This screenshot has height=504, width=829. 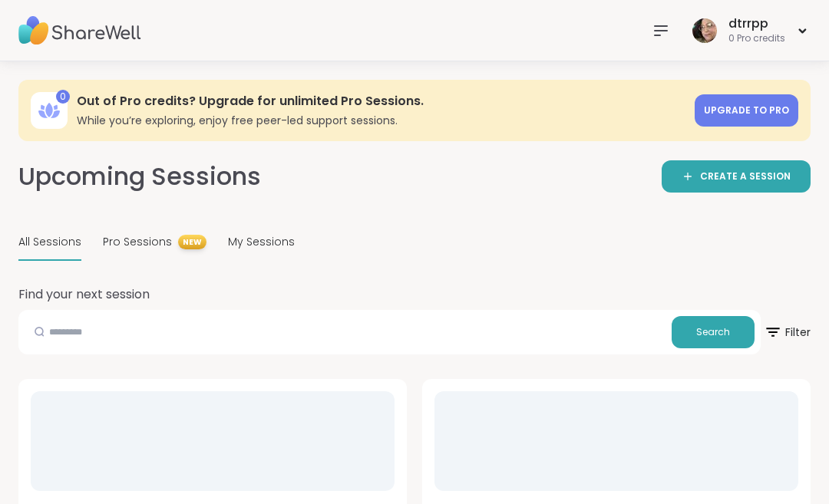 I want to click on span: Upgrade to Pro, so click(x=746, y=110).